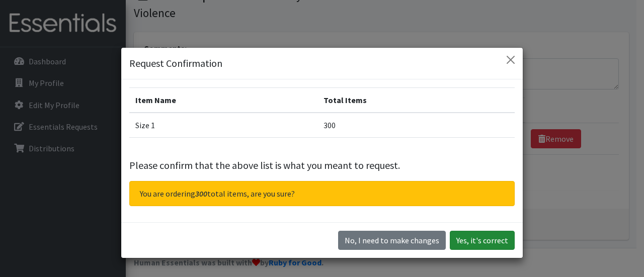 This screenshot has height=277, width=644. What do you see at coordinates (510, 59) in the screenshot?
I see `button: Close` at bounding box center [510, 59].